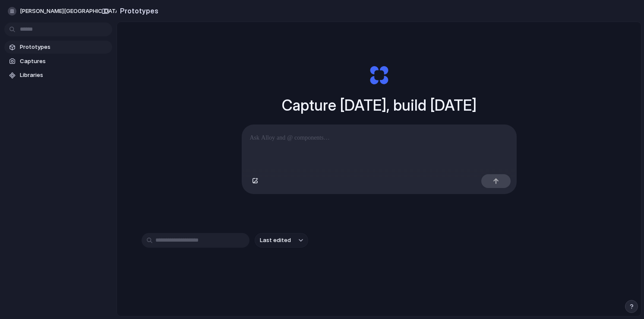 Image resolution: width=644 pixels, height=319 pixels. Describe the element at coordinates (281, 240) in the screenshot. I see `button: Last edited` at that location.